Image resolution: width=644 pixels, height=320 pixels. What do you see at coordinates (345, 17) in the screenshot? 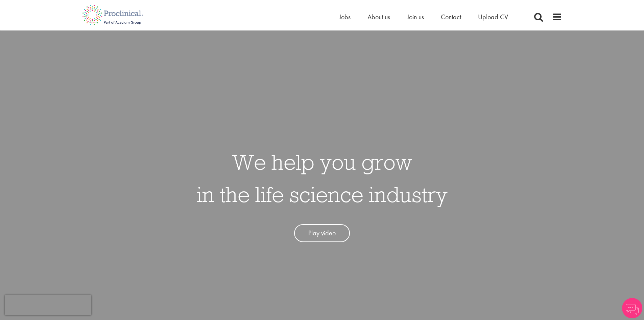
I see `a: Jobs` at bounding box center [345, 17].